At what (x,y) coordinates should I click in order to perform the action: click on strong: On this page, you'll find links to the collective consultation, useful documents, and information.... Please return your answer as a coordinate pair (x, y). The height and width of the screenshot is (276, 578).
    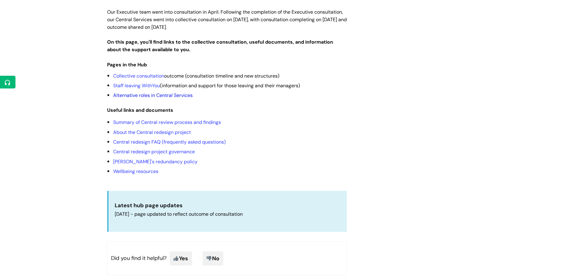
    Looking at the image, I should click on (220, 46).